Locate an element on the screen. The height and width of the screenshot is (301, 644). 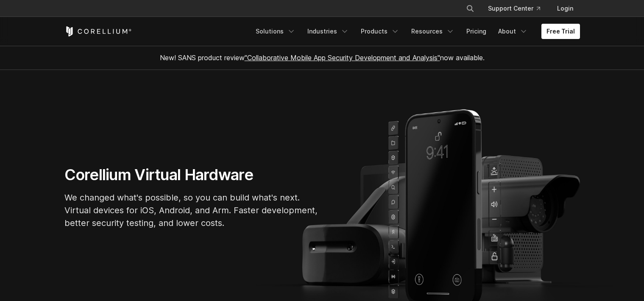
a: About is located at coordinates (513, 32).